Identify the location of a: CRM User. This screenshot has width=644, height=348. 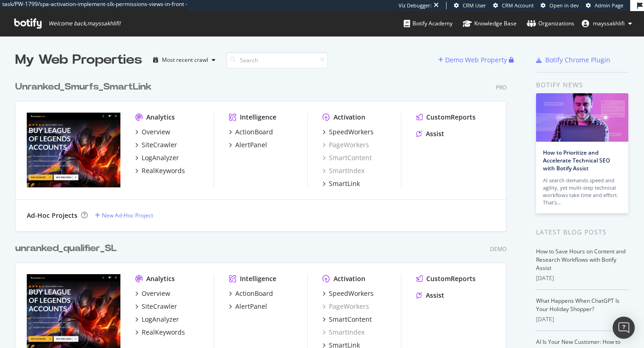
(470, 6).